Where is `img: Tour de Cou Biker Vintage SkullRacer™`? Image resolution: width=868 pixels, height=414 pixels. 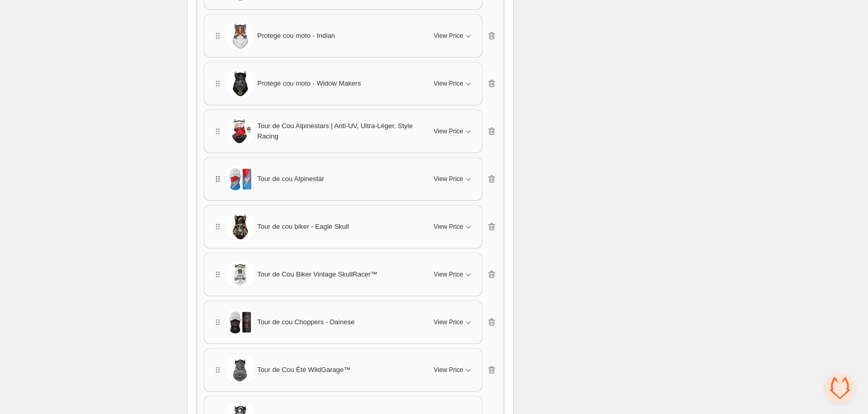 img: Tour de Cou Biker Vintage SkullRacer™ is located at coordinates (240, 274).